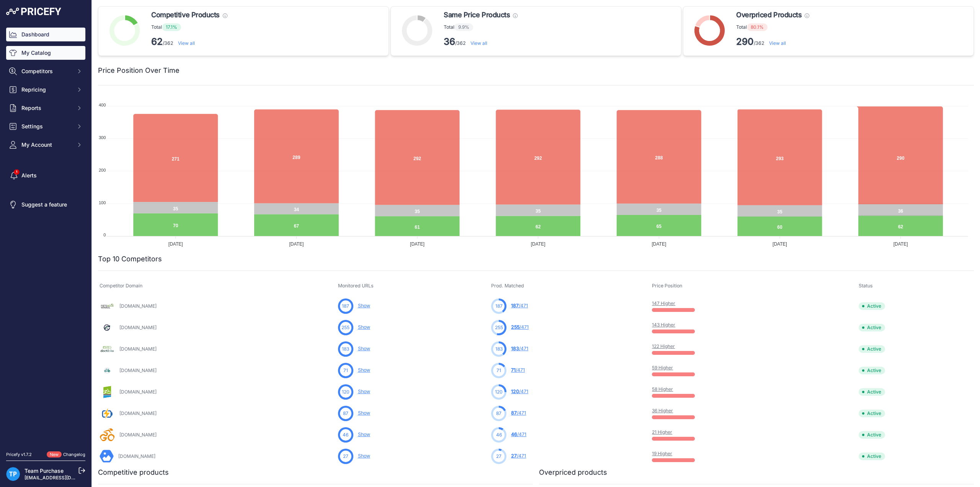 This screenshot has height=487, width=980. What do you see at coordinates (172, 27) in the screenshot?
I see `span: 17.1%` at bounding box center [172, 27].